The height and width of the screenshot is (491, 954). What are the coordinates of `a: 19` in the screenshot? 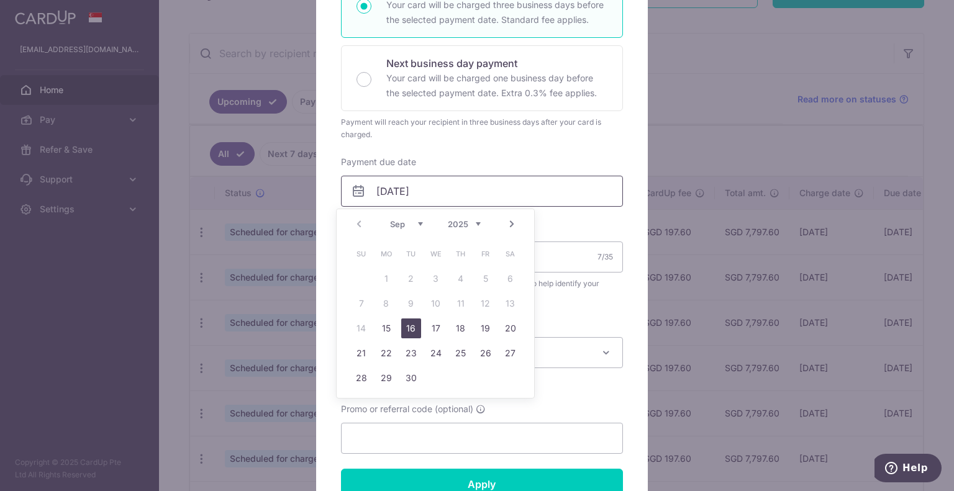 It's located at (486, 329).